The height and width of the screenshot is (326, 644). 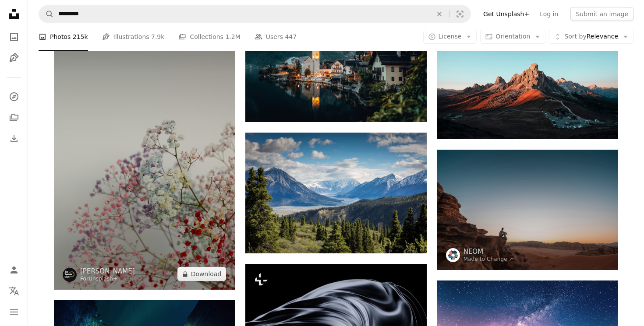 I want to click on a: Unsplash+, so click(x=103, y=279).